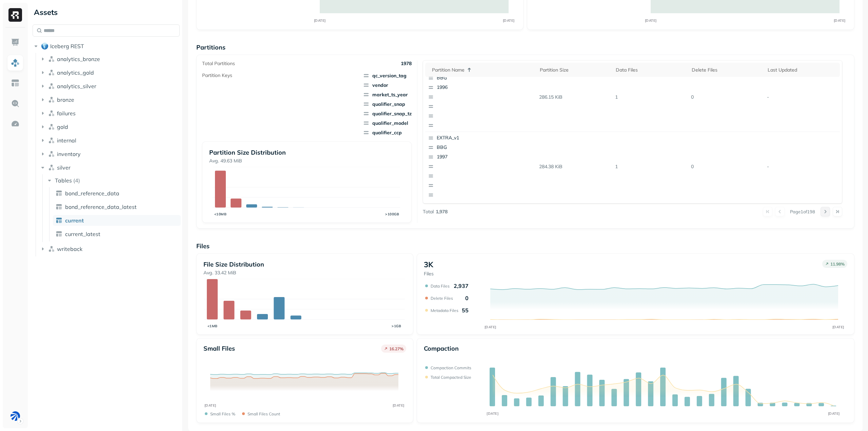 Image resolution: width=868 pixels, height=431 pixels. What do you see at coordinates (69, 154) in the screenshot?
I see `span: inventory` at bounding box center [69, 154].